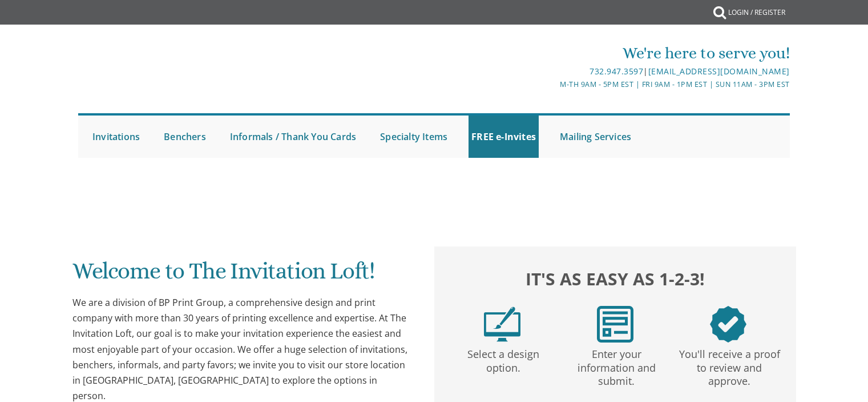 Image resolution: width=868 pixels, height=402 pixels. I want to click on img: step2.png, so click(615, 324).